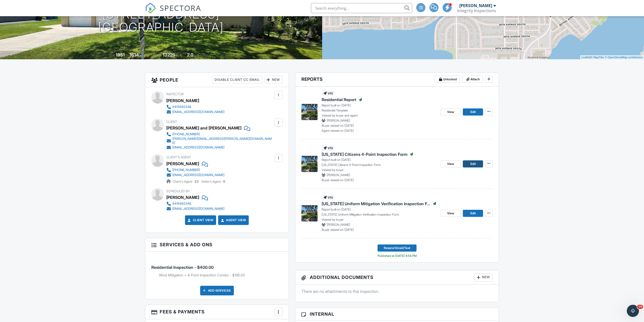 The width and height of the screenshot is (644, 322). What do you see at coordinates (220, 275) in the screenshot?
I see `li: Add on: Wind Mitigation + 4 Point Inspection Combo` at bounding box center [220, 275].